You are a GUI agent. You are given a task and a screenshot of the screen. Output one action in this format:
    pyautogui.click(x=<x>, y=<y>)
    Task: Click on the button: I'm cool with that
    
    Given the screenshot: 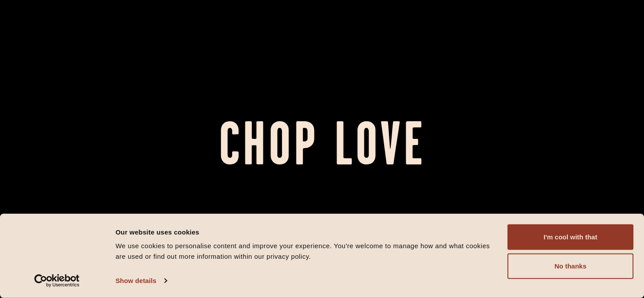 What is the action you would take?
    pyautogui.click(x=570, y=237)
    